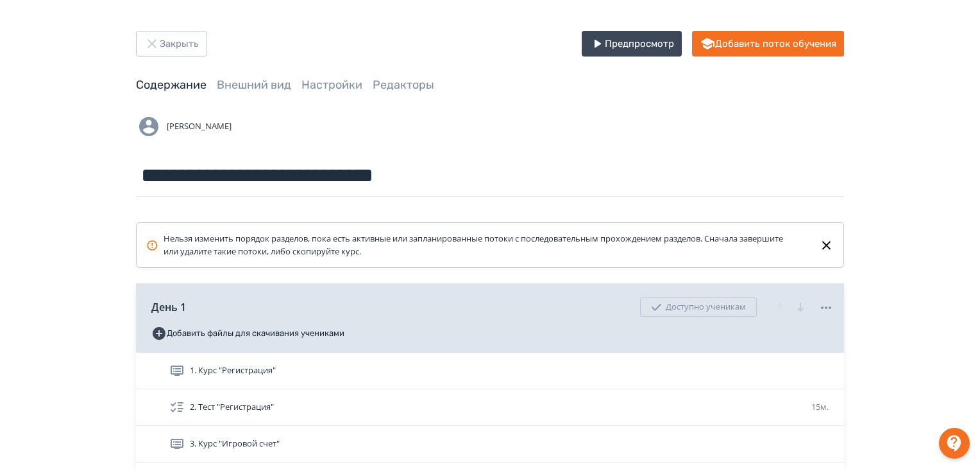 The width and height of the screenshot is (980, 469). What do you see at coordinates (231, 407) in the screenshot?
I see `span: 2. Тест "Регистрация"` at bounding box center [231, 407].